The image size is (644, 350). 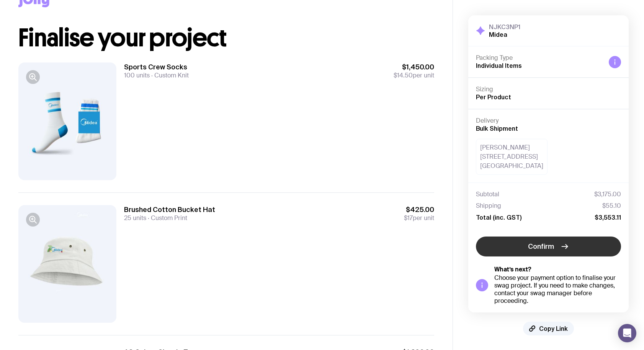 I want to click on span: Confirm, so click(x=541, y=246).